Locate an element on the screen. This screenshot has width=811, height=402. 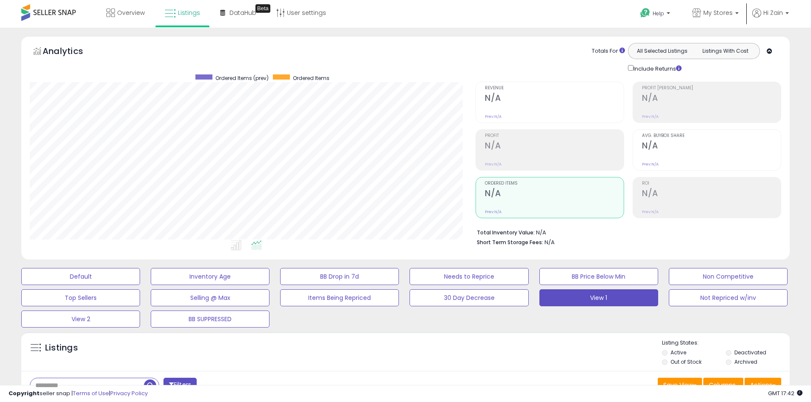
button: All Selected Listings is located at coordinates (662, 51).